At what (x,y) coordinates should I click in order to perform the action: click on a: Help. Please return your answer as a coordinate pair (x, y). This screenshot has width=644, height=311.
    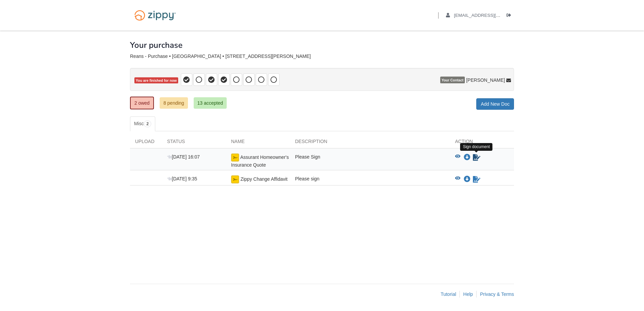
    Looking at the image, I should click on (468, 294).